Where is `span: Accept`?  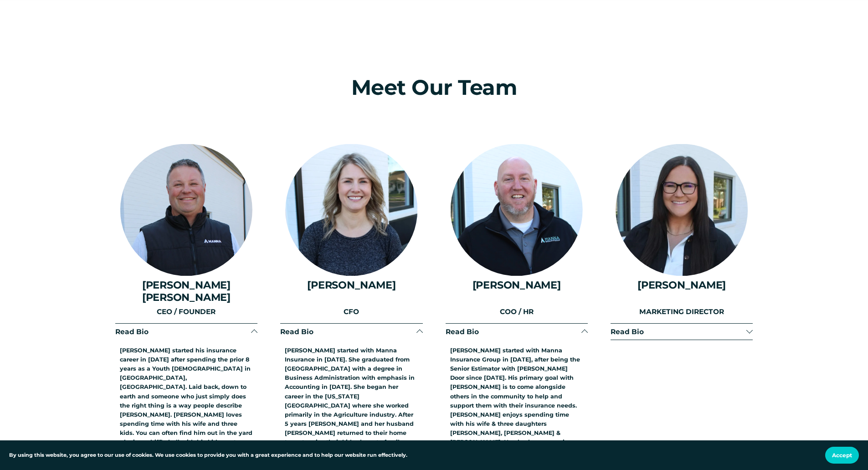 span: Accept is located at coordinates (842, 455).